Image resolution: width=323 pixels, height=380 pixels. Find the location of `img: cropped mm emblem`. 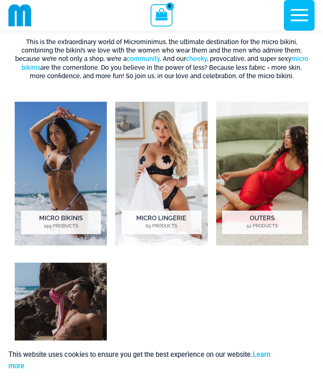

img: cropped mm emblem is located at coordinates (20, 15).